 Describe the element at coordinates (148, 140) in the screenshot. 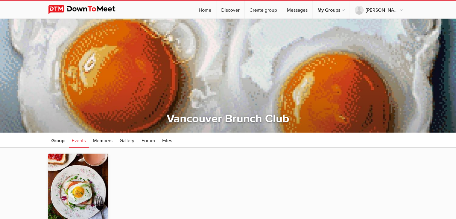

I see `a: Forum` at that location.